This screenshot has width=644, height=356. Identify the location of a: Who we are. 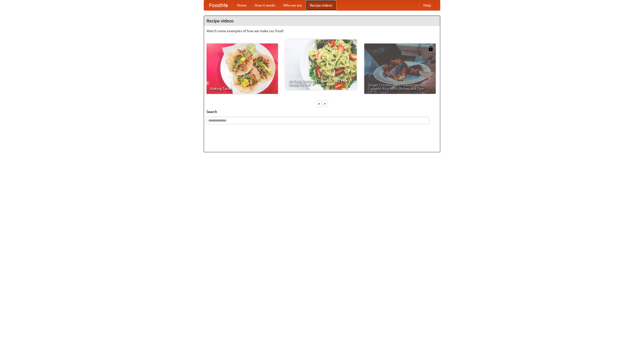
(293, 5).